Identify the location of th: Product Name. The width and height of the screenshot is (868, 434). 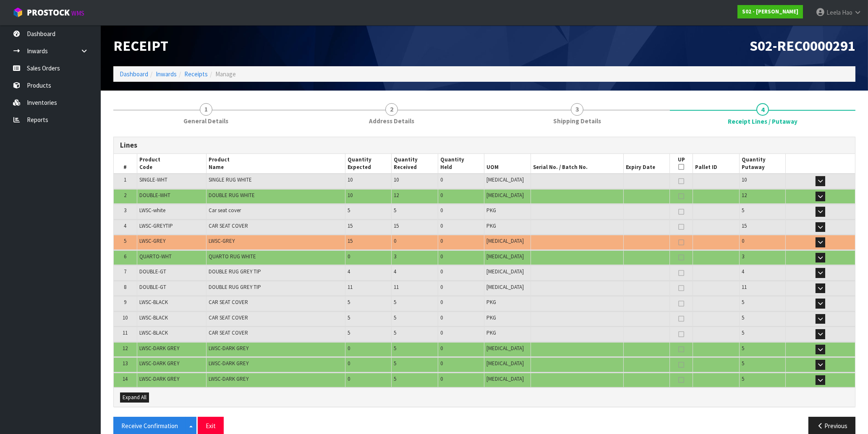
(276, 164).